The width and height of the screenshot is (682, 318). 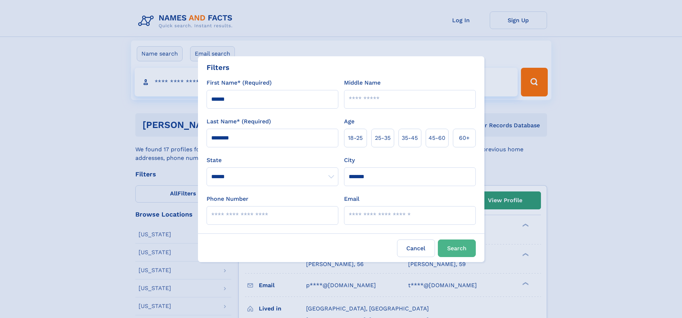 What do you see at coordinates (352, 199) in the screenshot?
I see `label: Email` at bounding box center [352, 199].